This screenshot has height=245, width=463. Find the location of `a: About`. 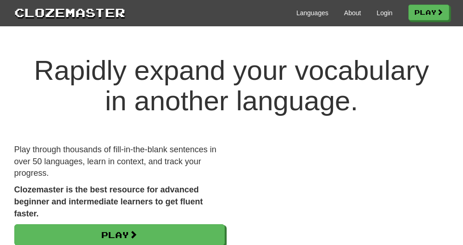

a: About is located at coordinates (352, 13).